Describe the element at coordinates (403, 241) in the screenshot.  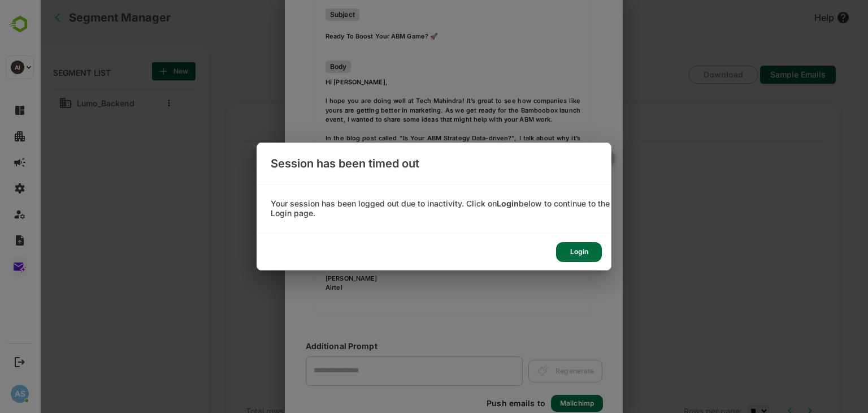
I see `a: Read more here` at that location.